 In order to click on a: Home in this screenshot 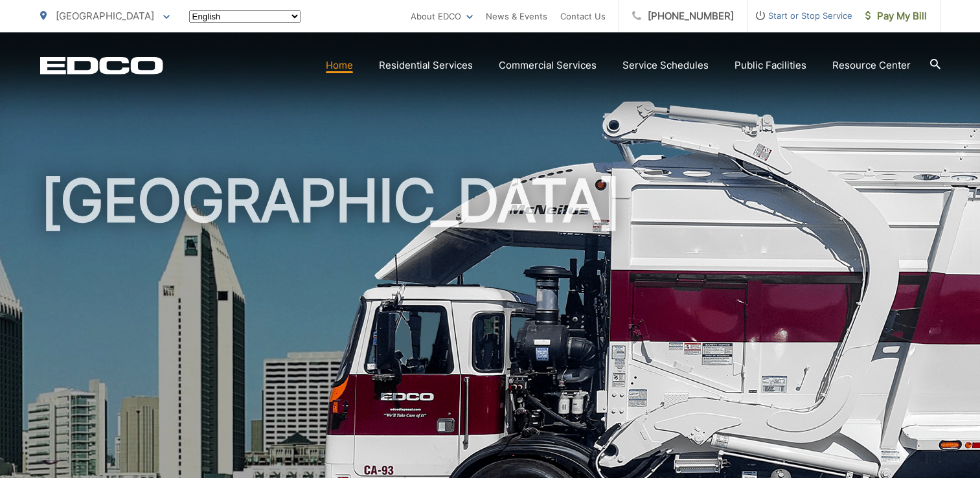, I will do `click(339, 66)`.